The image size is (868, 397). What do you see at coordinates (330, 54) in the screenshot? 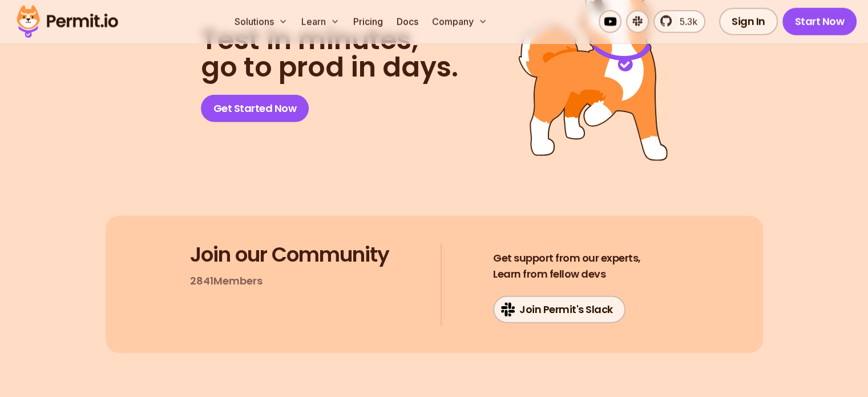
I see `h2: go to prod in days.` at bounding box center [330, 54].